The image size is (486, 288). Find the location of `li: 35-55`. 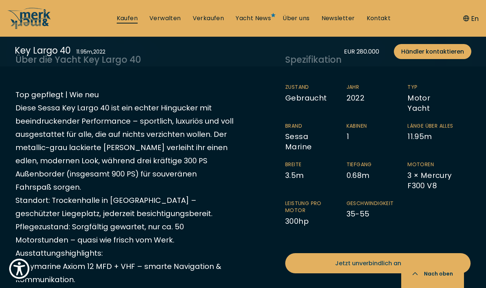

li: 35-55 is located at coordinates (377, 213).